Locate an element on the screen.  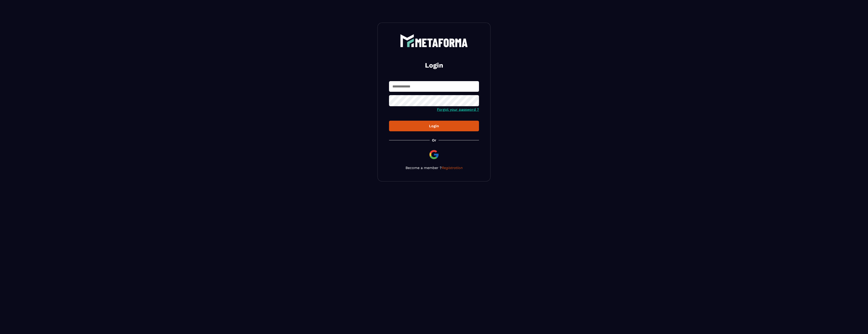
p: Or is located at coordinates (434, 140).